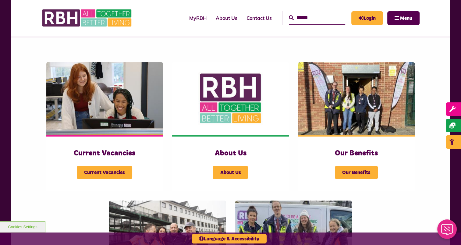  What do you see at coordinates (230, 127) in the screenshot?
I see `a: About Us About Us` at bounding box center [230, 127].